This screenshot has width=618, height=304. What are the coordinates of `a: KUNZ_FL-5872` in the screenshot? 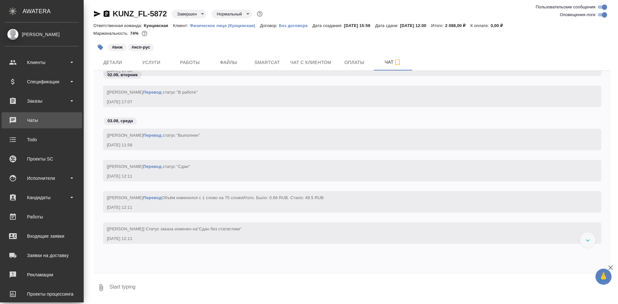 It's located at (140, 14).